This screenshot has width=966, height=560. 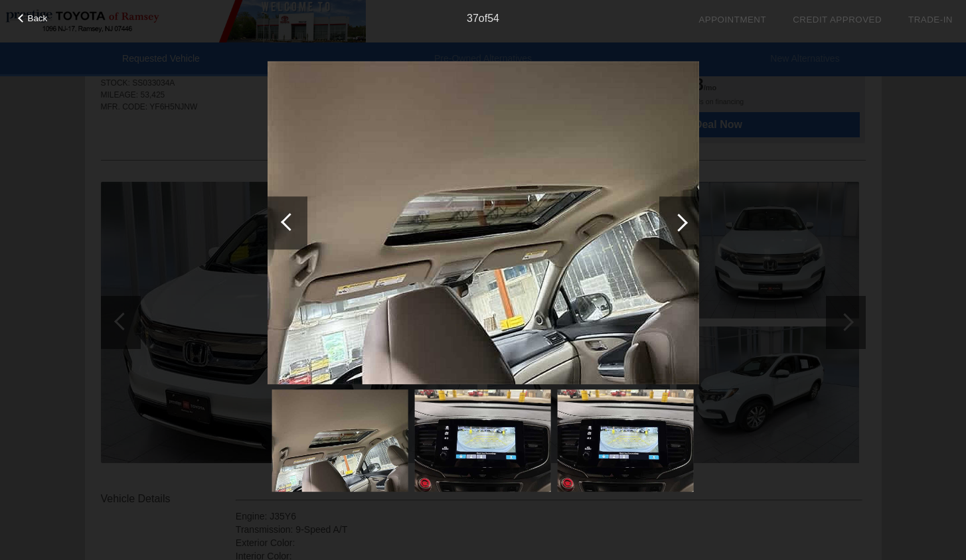 What do you see at coordinates (625, 441) in the screenshot?
I see `img: 68ad1dca085a2841a9104d8b.jpg` at bounding box center [625, 441].